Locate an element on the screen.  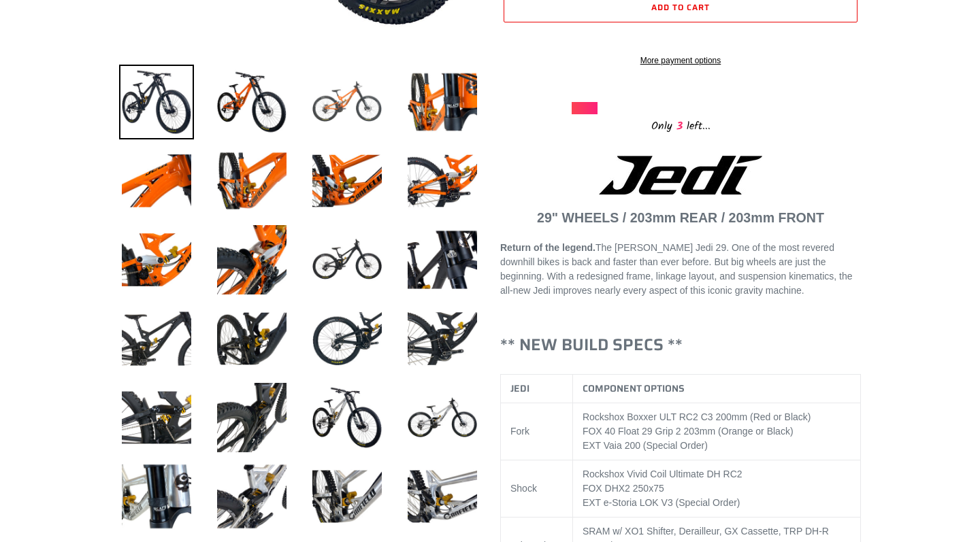
span: EXT e-Storia LOK V3 (Special Order) is located at coordinates (662, 503).